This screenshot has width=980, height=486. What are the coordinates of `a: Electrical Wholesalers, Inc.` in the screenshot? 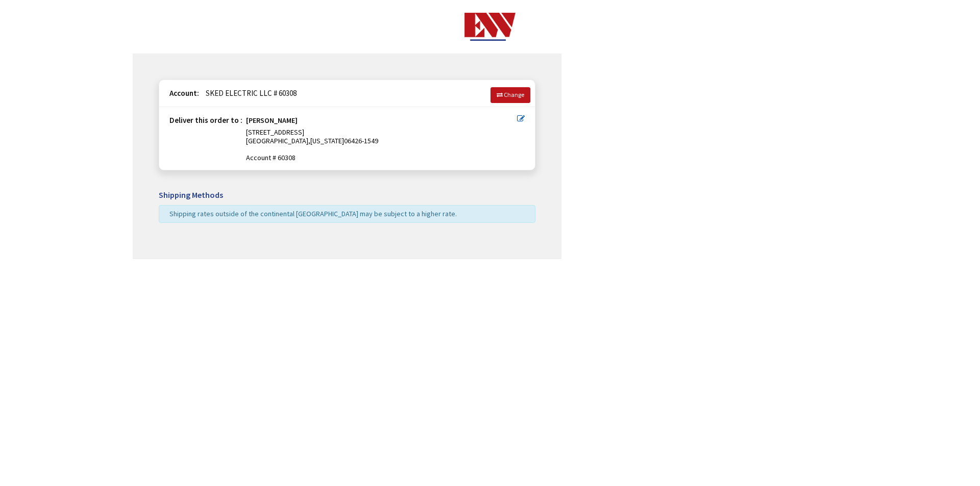 It's located at (490, 26).